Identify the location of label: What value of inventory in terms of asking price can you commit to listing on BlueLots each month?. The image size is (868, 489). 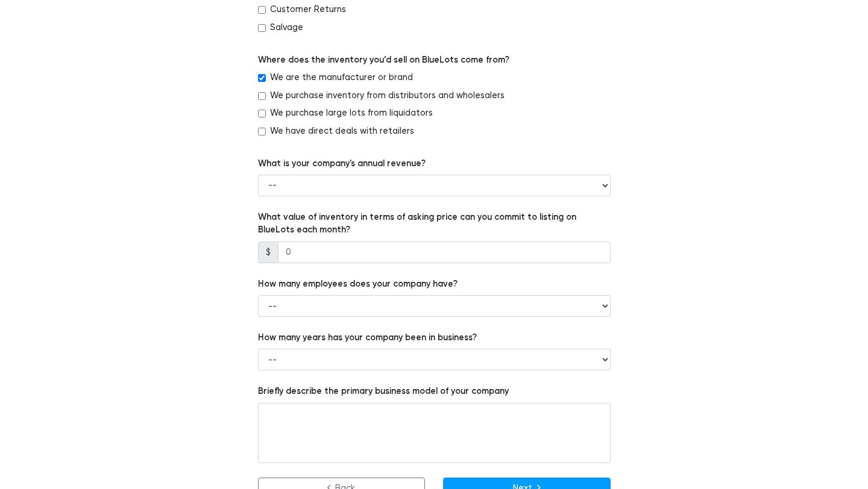
(434, 224).